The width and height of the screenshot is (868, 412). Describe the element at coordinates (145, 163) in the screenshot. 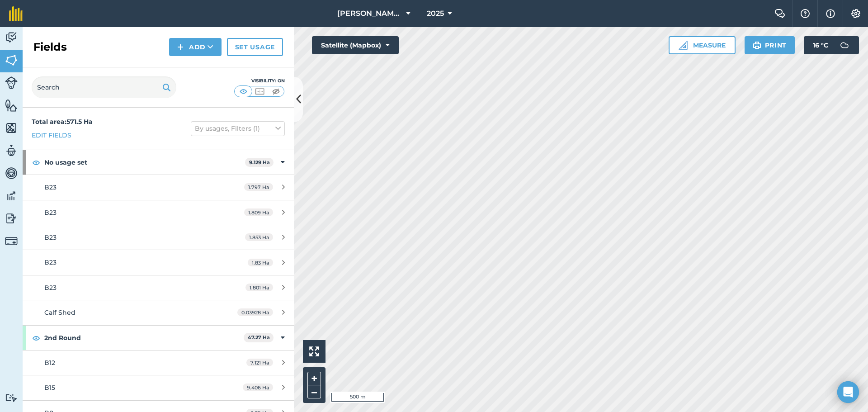

I see `strong: No usage set` at that location.